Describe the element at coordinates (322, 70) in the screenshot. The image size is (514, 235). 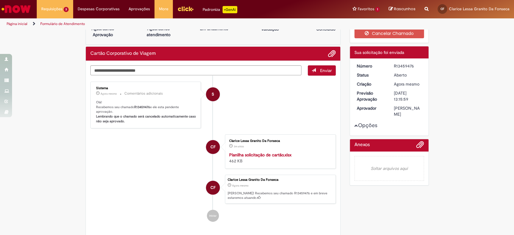
I see `button: Enviar` at that location.